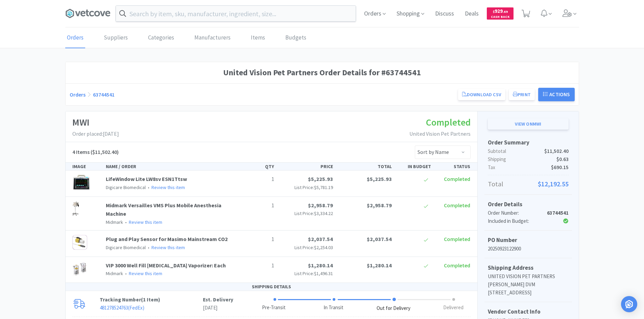  I want to click on span: 4 Items, so click(81, 152).